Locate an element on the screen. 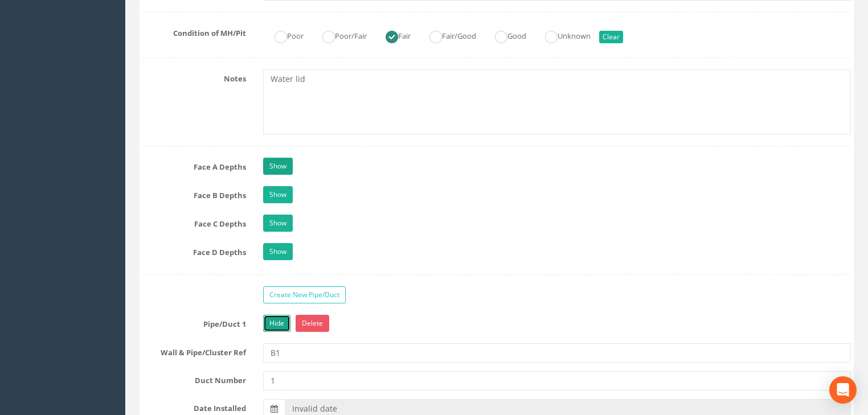  label: Fair/Good is located at coordinates (447, 34).